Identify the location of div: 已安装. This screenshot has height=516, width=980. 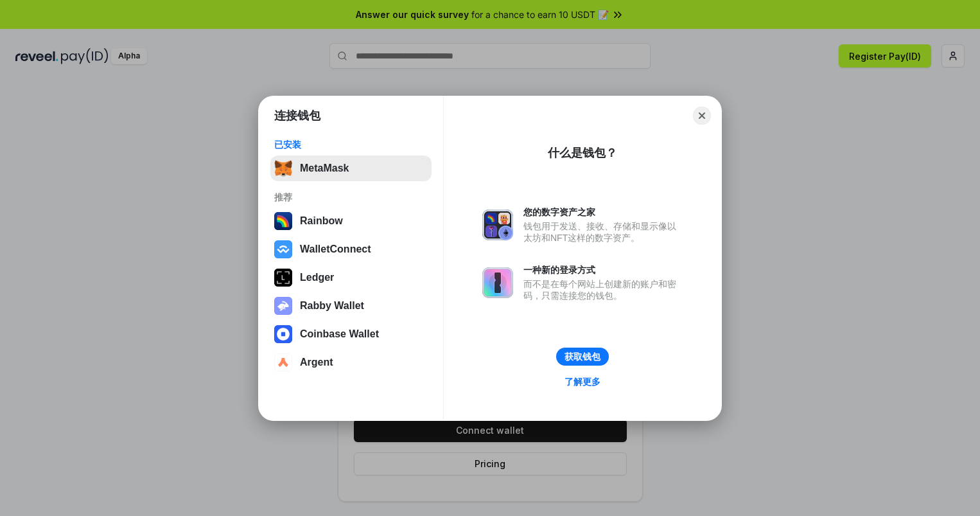
(351, 145).